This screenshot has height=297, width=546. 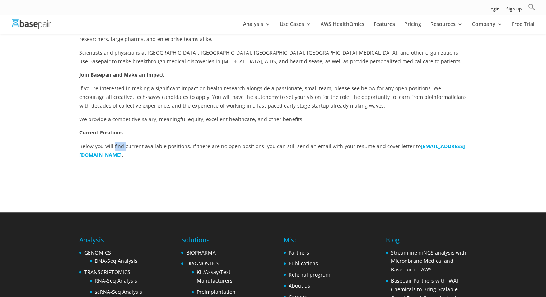 I want to click on a: Streamline mNGS analysis with Micronbrane Medical and Basepair on AWS, so click(x=429, y=261).